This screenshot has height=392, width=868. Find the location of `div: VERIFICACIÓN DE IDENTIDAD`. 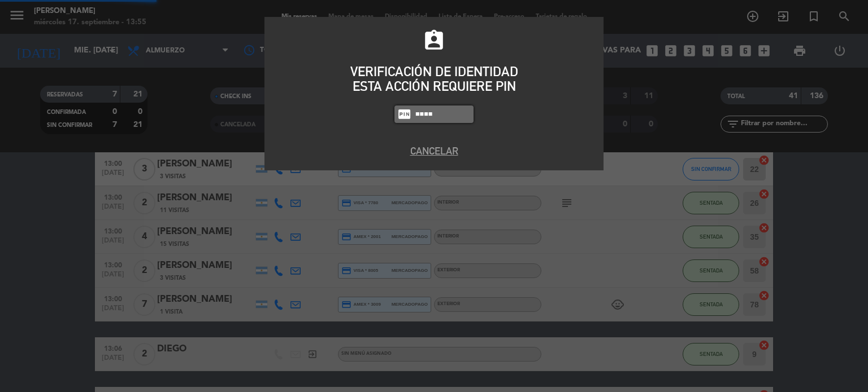

div: VERIFICACIÓN DE IDENTIDAD is located at coordinates (434, 72).